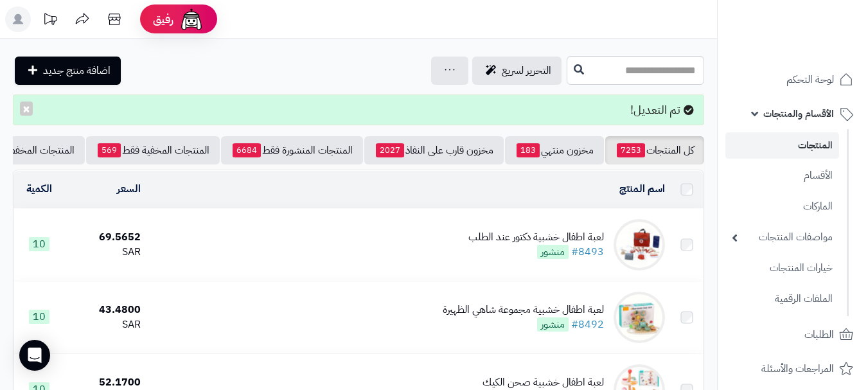  I want to click on div: 69.5652, so click(105, 237).